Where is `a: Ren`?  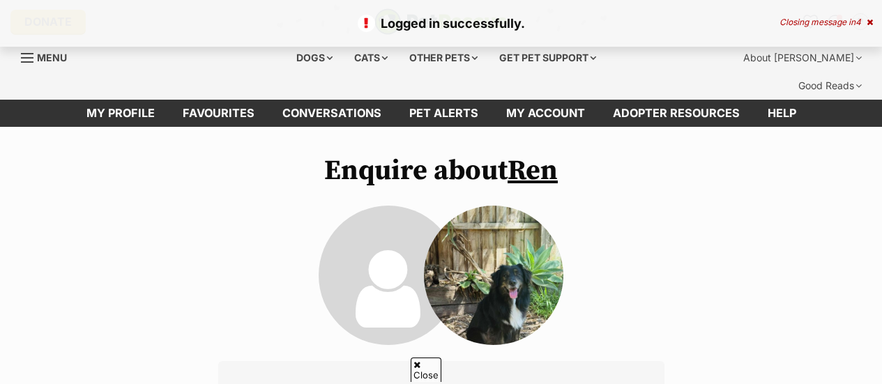 a: Ren is located at coordinates (533, 171).